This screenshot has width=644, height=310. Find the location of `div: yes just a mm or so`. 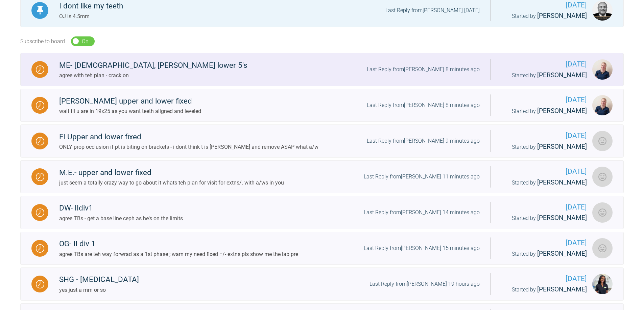

div: yes just a mm or so is located at coordinates (99, 290).